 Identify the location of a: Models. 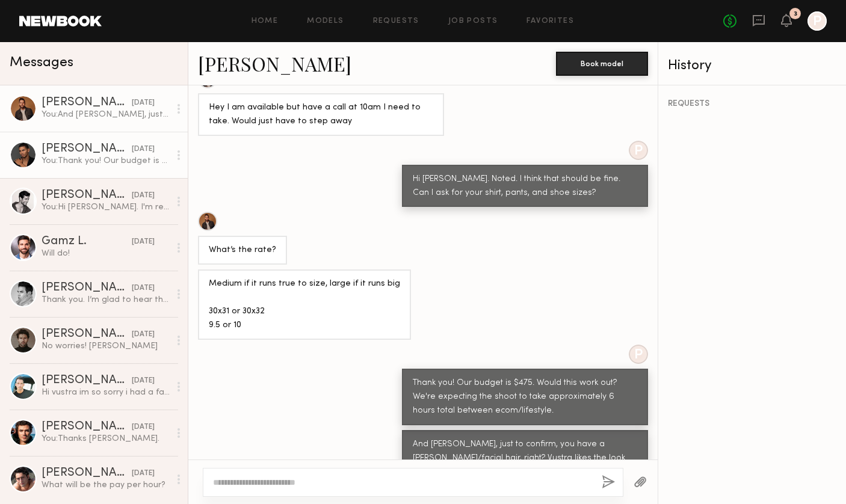
(325, 21).